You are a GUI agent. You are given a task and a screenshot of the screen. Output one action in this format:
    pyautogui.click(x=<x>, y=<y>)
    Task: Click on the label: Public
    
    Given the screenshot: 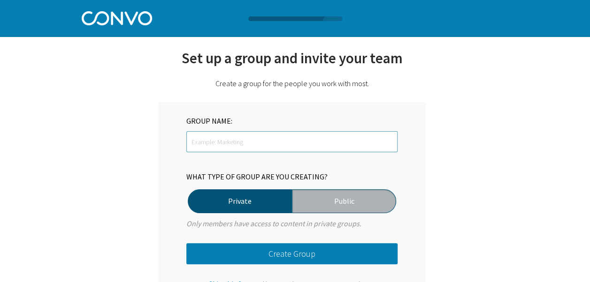 What is the action you would take?
    pyautogui.click(x=344, y=201)
    